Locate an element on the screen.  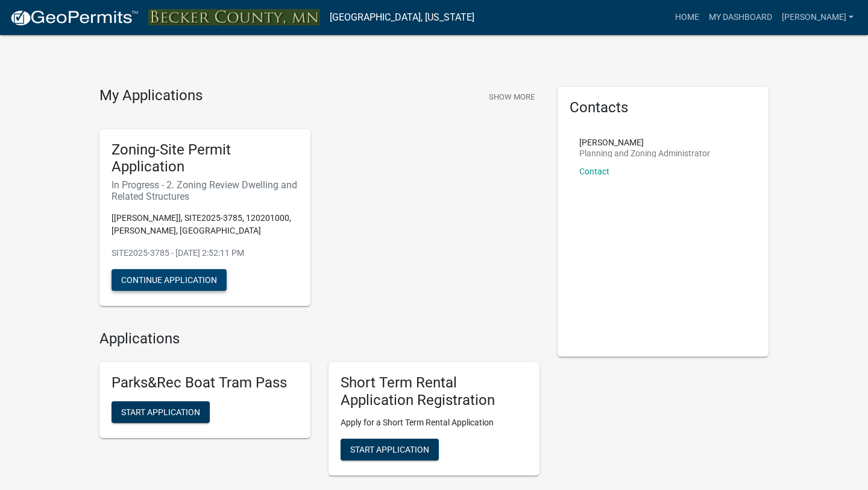
p: Apply for a Short Term Rental Application is located at coordinates (434, 422).